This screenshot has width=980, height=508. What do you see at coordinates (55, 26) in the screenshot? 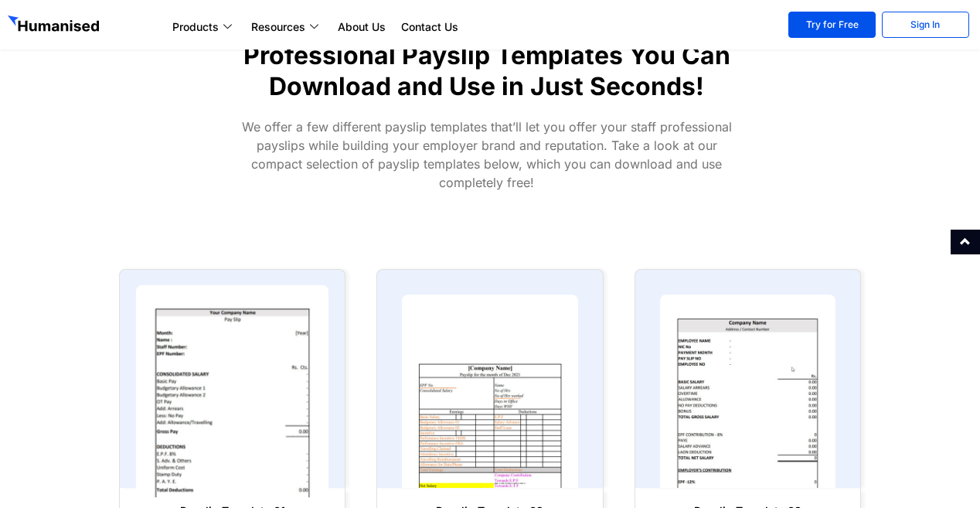
I see `img: GetHumanised Logo` at bounding box center [55, 26].